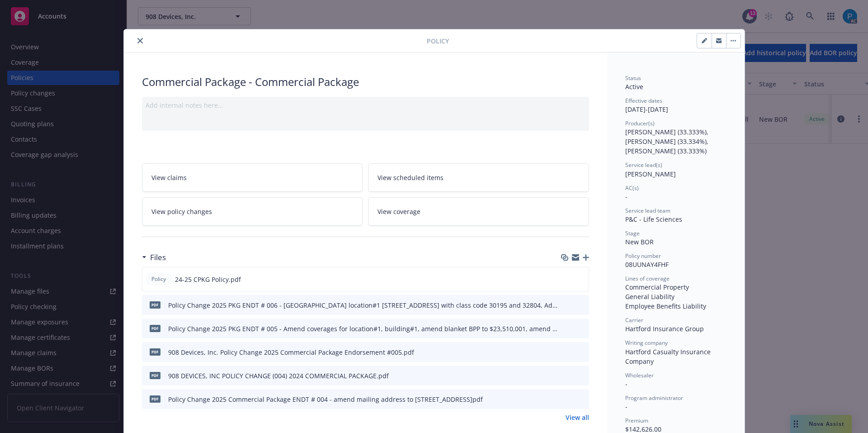 This screenshot has height=433, width=868. Describe the element at coordinates (633, 233) in the screenshot. I see `span: Stage` at that location.